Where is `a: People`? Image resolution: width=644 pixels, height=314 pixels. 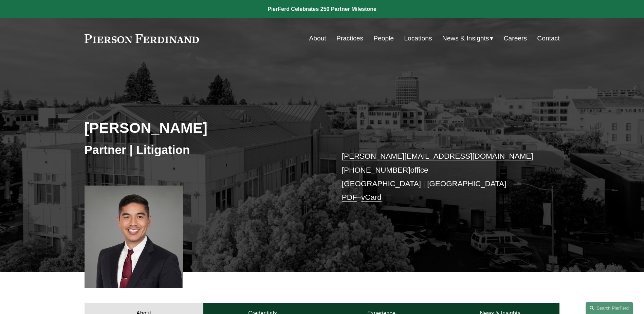
a: People is located at coordinates (383, 38).